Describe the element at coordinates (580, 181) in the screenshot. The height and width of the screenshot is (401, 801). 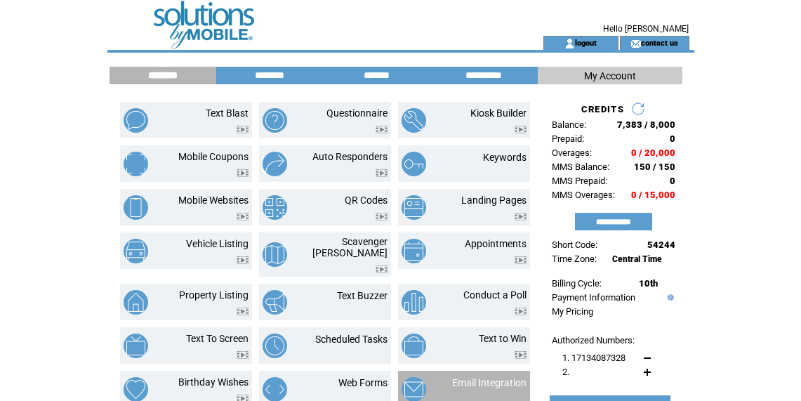
I see `span: MMS Prepaid:` at that location.